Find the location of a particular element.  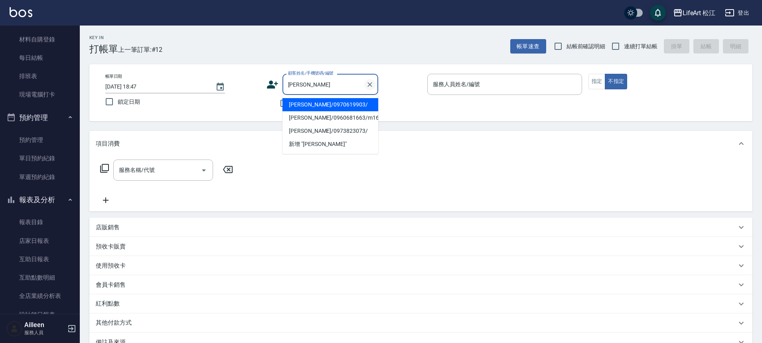

p: 店販銷售 is located at coordinates (108, 227).